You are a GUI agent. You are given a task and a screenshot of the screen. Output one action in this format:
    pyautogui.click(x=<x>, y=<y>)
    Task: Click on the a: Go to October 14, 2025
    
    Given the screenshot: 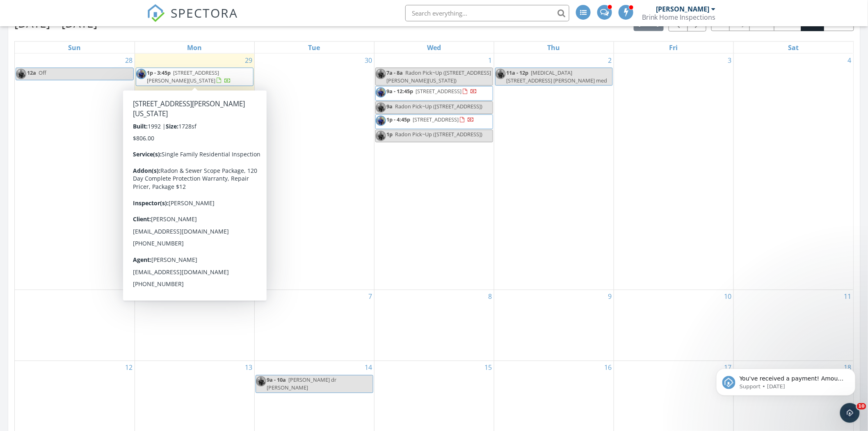 What is the action you would take?
    pyautogui.click(x=369, y=368)
    